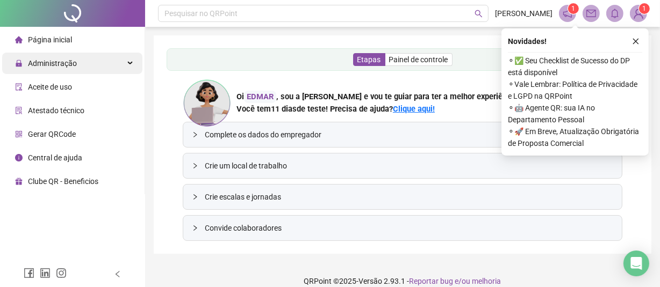 The height and width of the screenshot is (287, 660). What do you see at coordinates (45, 273) in the screenshot?
I see `span: linkedin` at bounding box center [45, 273].